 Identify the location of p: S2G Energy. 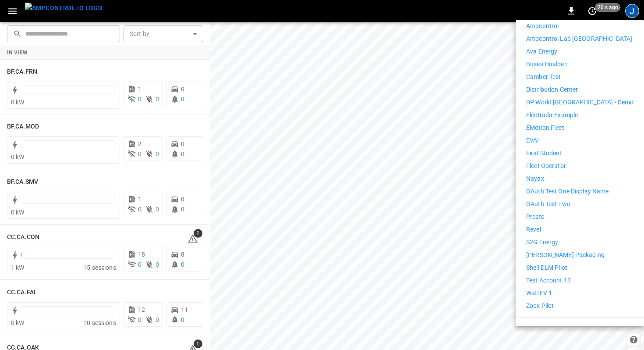
(542, 242).